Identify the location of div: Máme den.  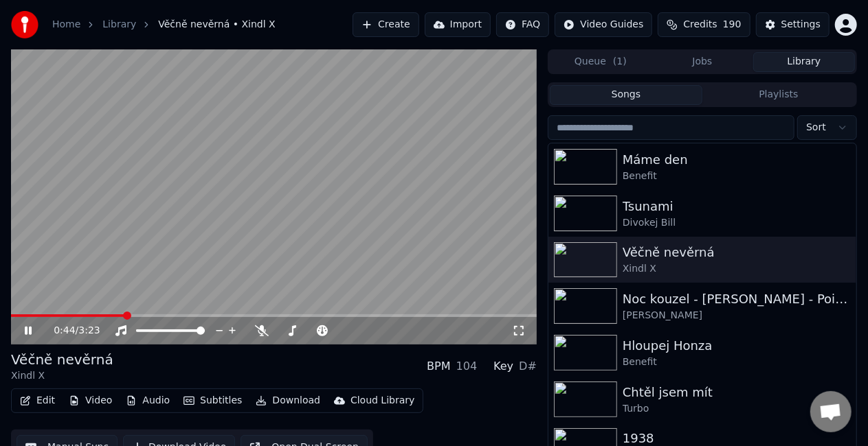
(737, 160).